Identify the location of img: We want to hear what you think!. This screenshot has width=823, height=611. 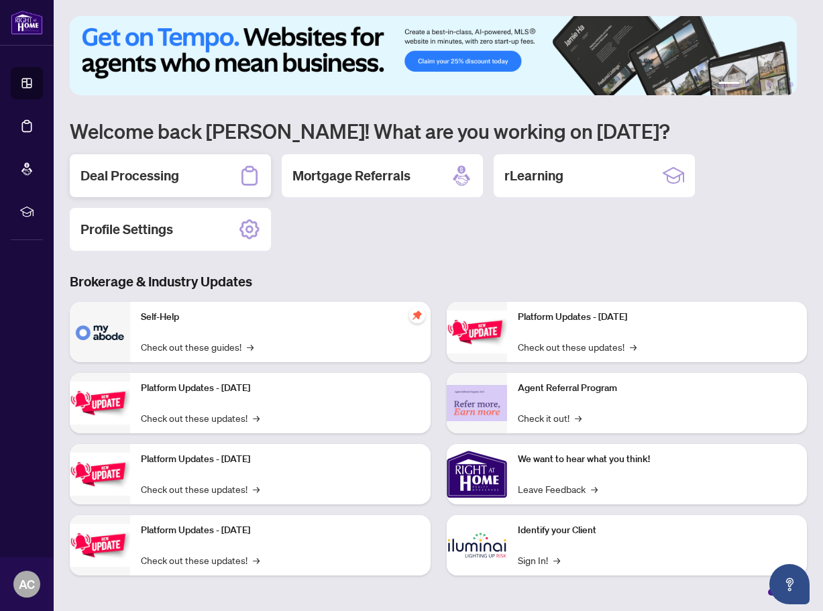
(477, 474).